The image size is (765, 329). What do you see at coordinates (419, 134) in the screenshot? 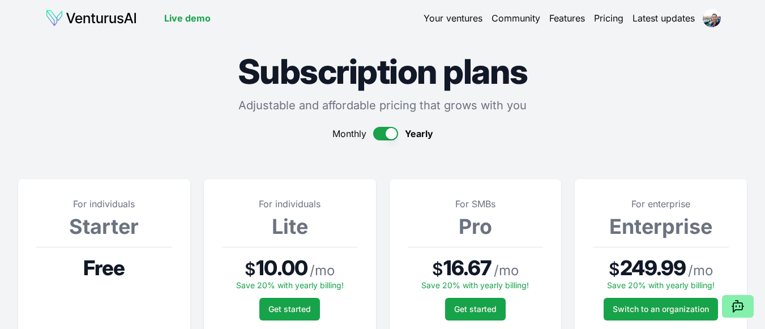
I see `span: Yearly` at bounding box center [419, 134].